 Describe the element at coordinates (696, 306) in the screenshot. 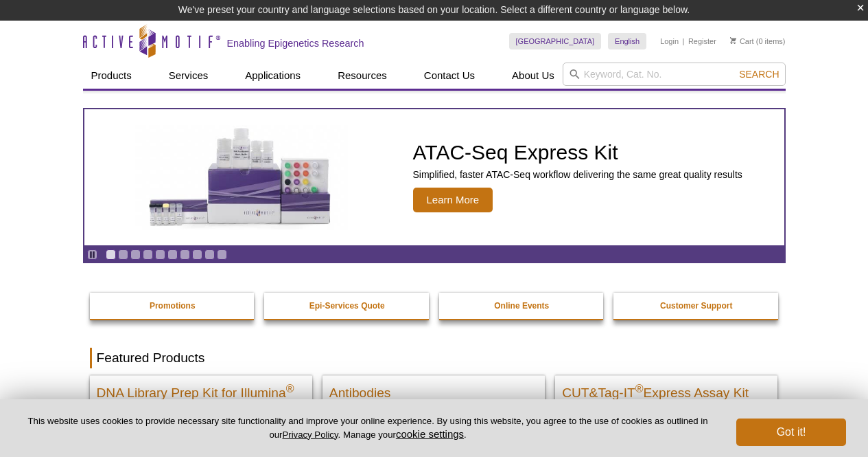

I see `strong: Customer Support` at that location.